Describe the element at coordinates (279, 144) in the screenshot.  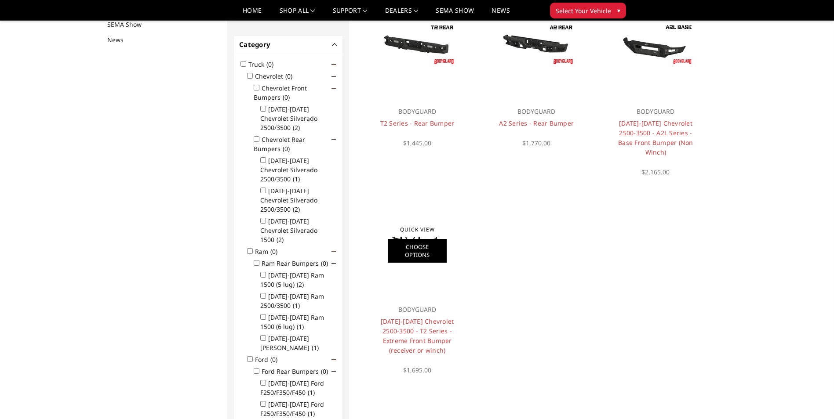
I see `label: Chevrolet Rear Bumpers` at that location.